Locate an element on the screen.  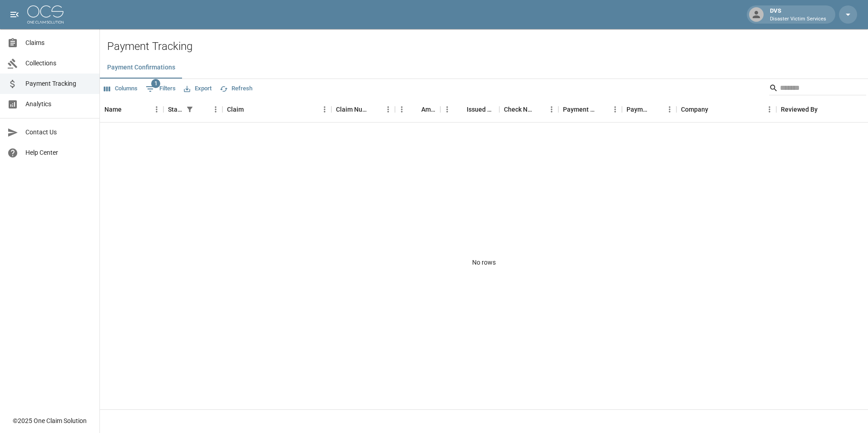
div: 1 active filter is located at coordinates (190, 109).